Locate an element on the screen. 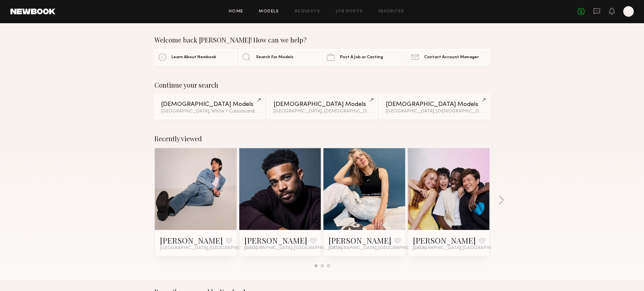 This screenshot has width=644, height=291. a: G is located at coordinates (629, 11).